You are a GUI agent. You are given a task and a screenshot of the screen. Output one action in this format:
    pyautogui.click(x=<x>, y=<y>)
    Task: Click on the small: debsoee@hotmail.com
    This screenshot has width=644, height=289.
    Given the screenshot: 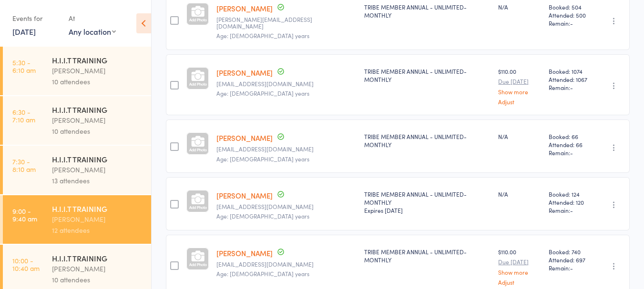 What is the action you would take?
    pyautogui.click(x=287, y=264)
    